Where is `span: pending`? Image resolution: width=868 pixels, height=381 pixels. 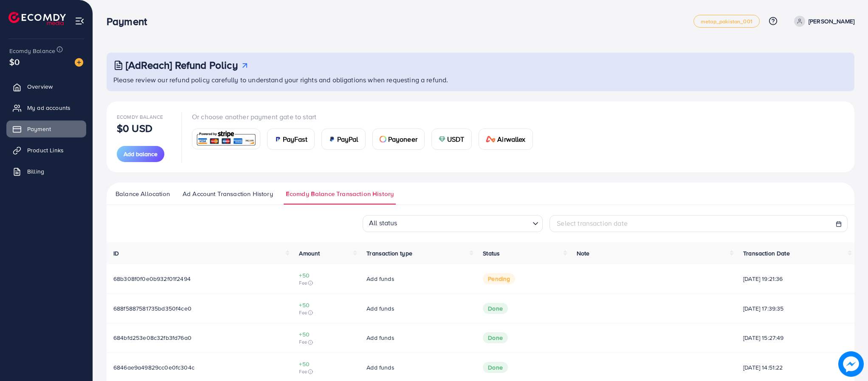
span: pending is located at coordinates (499, 279).